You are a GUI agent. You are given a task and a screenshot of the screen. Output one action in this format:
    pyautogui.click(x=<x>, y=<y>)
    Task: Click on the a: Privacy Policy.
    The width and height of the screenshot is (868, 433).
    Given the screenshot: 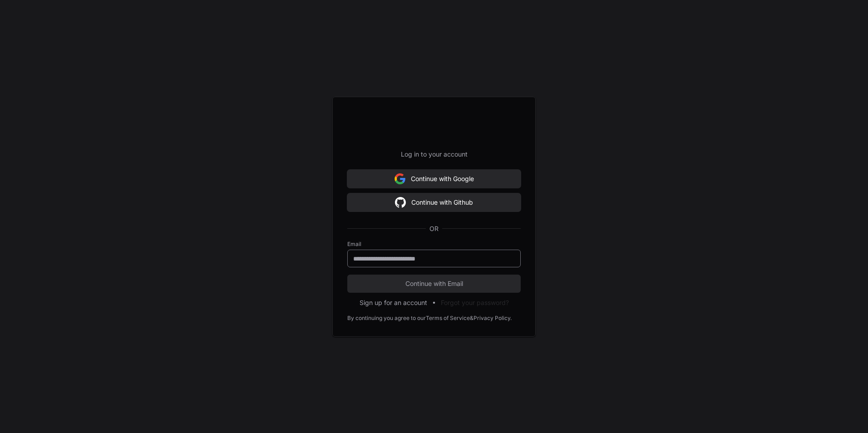 What is the action you would take?
    pyautogui.click(x=493, y=318)
    